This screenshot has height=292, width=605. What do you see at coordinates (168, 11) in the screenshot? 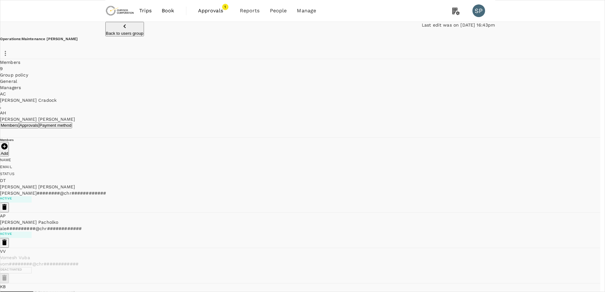
I see `span: Book` at bounding box center [168, 11].